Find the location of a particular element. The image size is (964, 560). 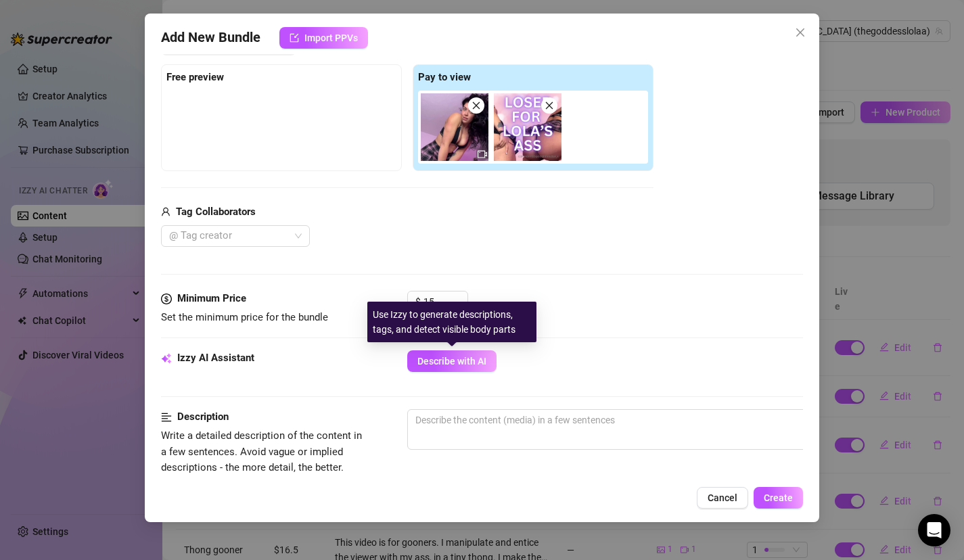

span: video-camera is located at coordinates (483, 155).